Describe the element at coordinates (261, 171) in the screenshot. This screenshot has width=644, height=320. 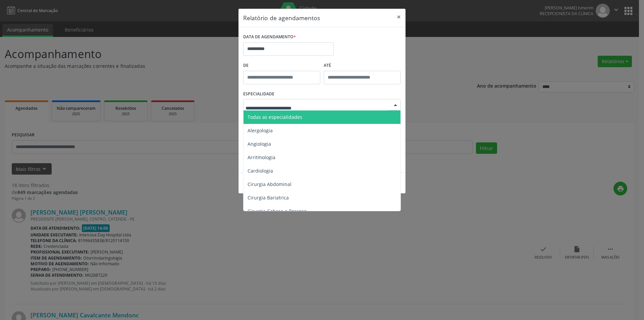
I see `span: Cardiologia` at that location.